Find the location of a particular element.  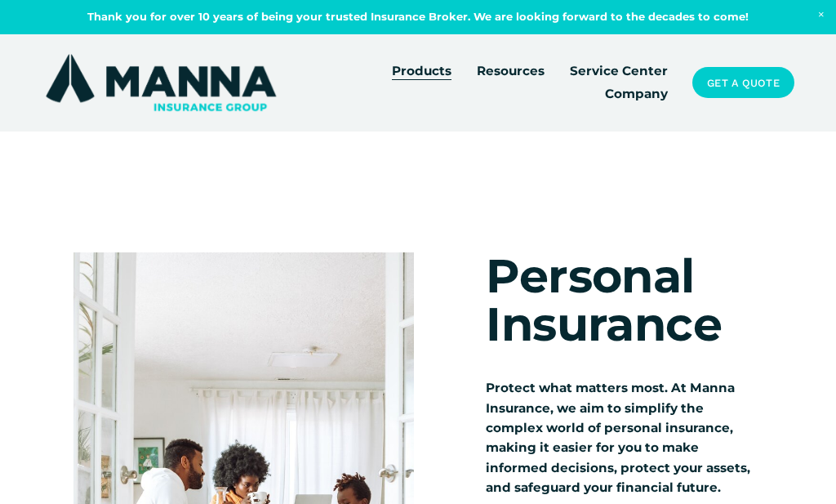

p: Protect what matters most. At Manna Insurance, we aim to simplify the complex world of personal i... is located at coordinates (624, 438).